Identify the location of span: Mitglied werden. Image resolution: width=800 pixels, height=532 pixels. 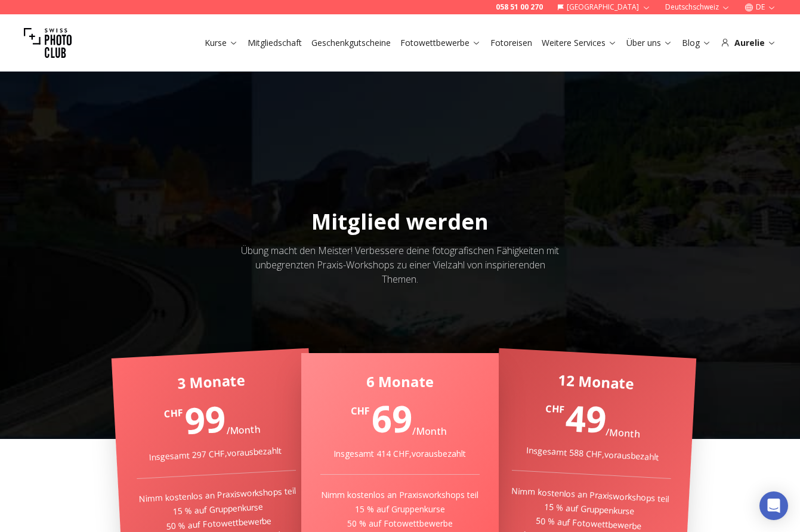
(400, 222).